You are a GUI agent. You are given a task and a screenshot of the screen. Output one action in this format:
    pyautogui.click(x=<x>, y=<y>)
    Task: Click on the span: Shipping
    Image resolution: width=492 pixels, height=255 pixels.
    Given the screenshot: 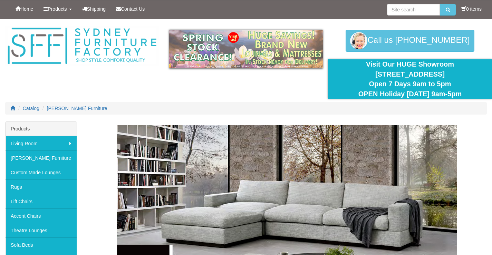 What is the action you would take?
    pyautogui.click(x=96, y=9)
    